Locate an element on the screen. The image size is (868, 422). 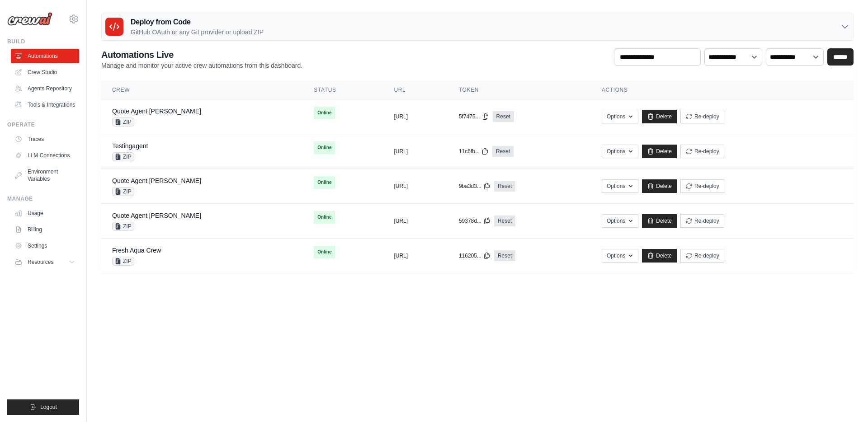
a: Settings is located at coordinates (45, 246).